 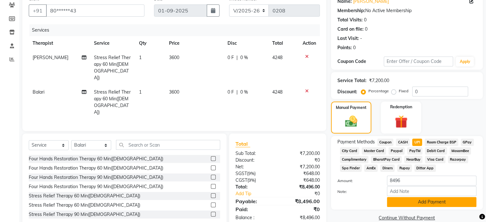 I want to click on label: Note:, so click(x=357, y=192).